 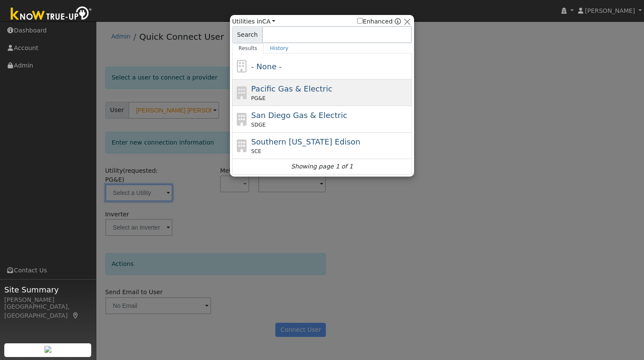 What do you see at coordinates (76, 316) in the screenshot?
I see `a: Map` at bounding box center [76, 316].